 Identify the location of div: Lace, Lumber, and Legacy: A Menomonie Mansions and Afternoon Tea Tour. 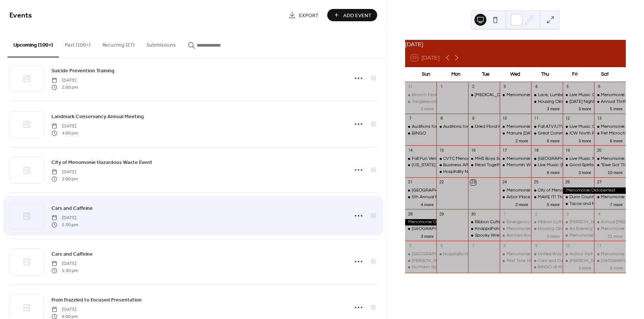
(547, 95).